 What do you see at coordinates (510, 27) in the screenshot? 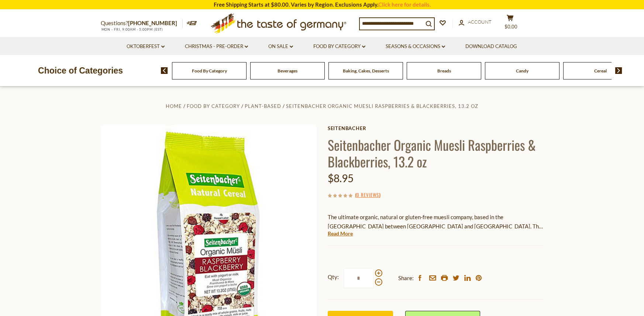
I see `span: $0.00` at bounding box center [510, 27].